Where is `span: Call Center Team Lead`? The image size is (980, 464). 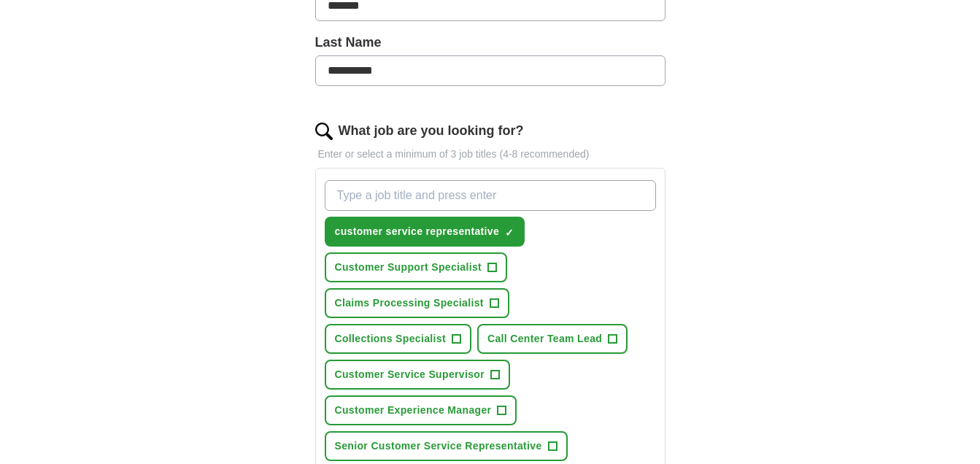
span: Call Center Team Lead is located at coordinates (545, 338).